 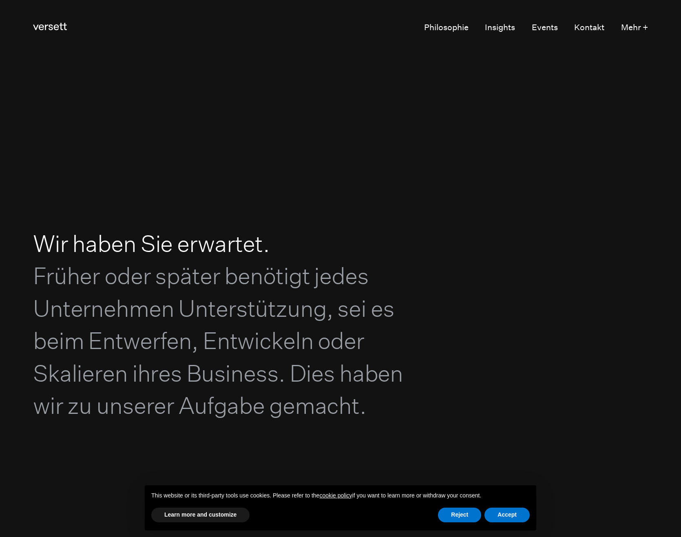 What do you see at coordinates (218, 324) in the screenshot?
I see `h1: Wir haben Sie erwartet.` at bounding box center [218, 324].